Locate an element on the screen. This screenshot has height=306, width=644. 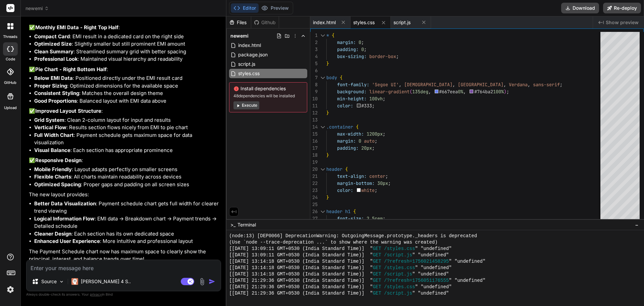
div: 20 is located at coordinates (314, 169).